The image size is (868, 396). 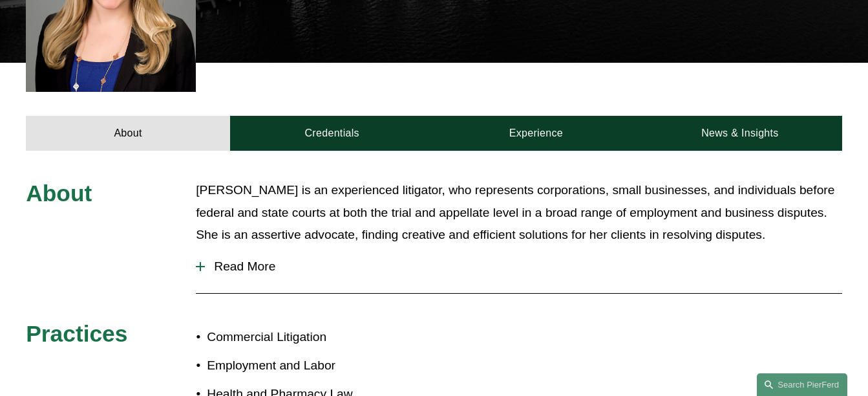 What do you see at coordinates (320, 337) in the screenshot?
I see `p: Commercial Litigation` at bounding box center [320, 337].